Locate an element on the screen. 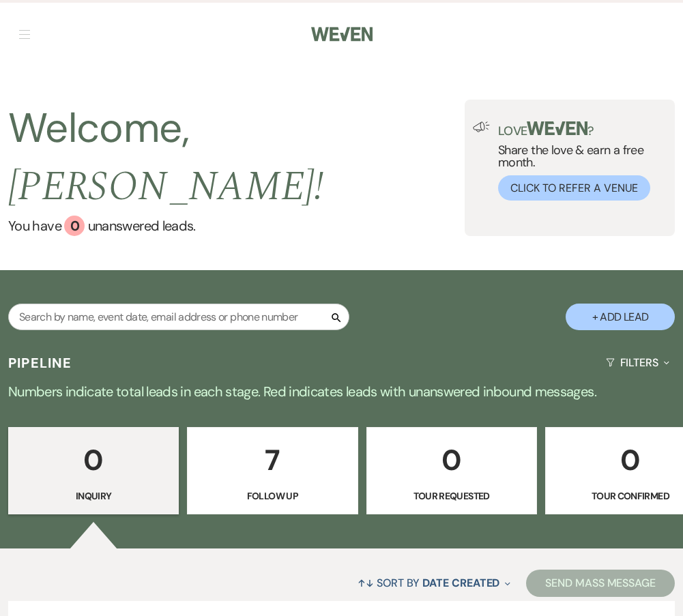 The height and width of the screenshot is (616, 683). button: + Add Lead is located at coordinates (620, 317).